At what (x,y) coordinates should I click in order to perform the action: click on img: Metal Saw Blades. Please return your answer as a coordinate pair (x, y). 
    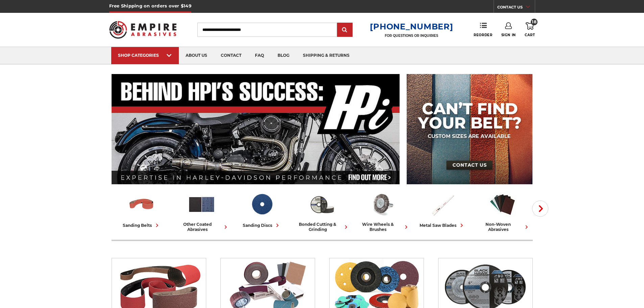
    Looking at the image, I should click on (442, 204).